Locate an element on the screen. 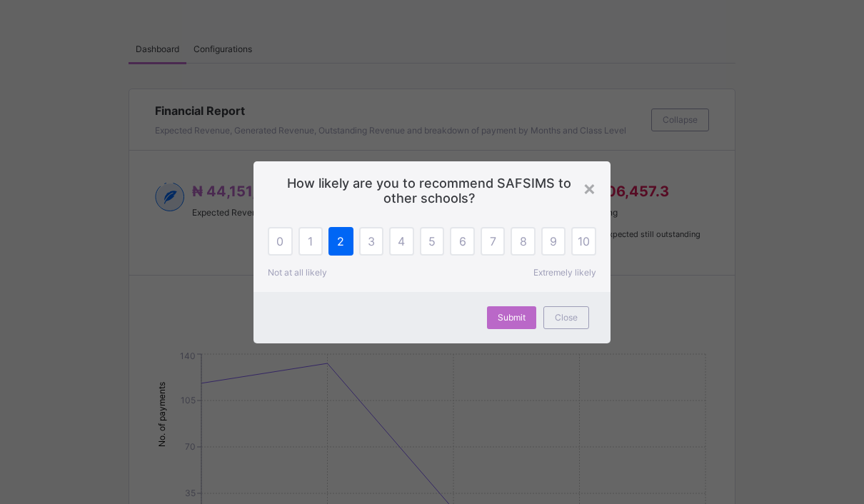 Image resolution: width=864 pixels, height=504 pixels. span: 2 is located at coordinates (341, 241).